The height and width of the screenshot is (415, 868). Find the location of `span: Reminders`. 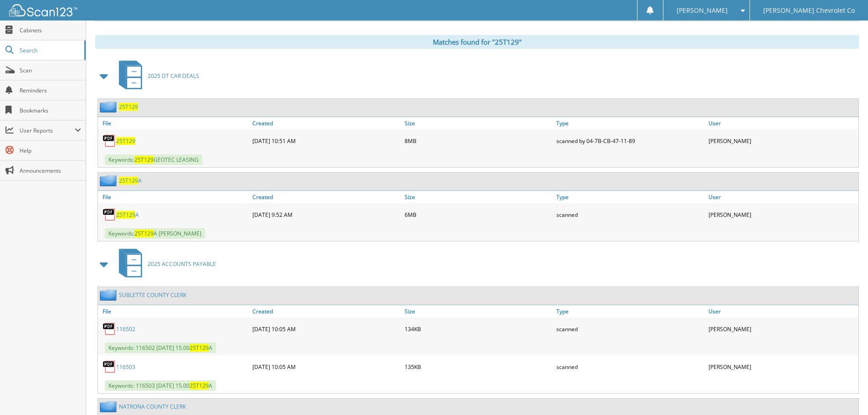

span: Reminders is located at coordinates (50, 90).